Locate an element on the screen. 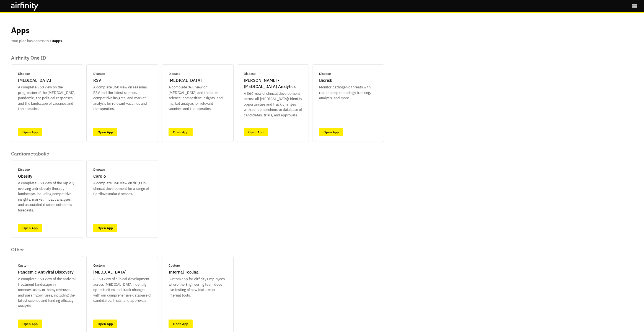 This screenshot has width=644, height=332. p: Airfinity One ID is located at coordinates (198, 58).